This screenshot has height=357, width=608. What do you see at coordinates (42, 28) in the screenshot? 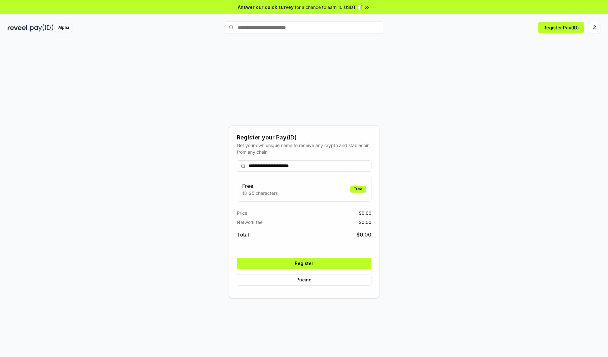
I see `img: pay_id` at bounding box center [42, 28].